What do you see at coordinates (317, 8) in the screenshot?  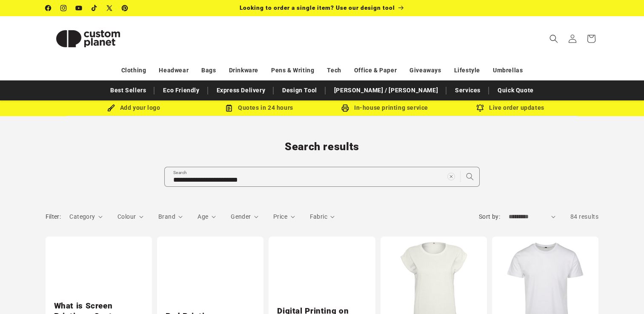 I see `span: Looking to order a single item? Use our design tool` at bounding box center [317, 8].